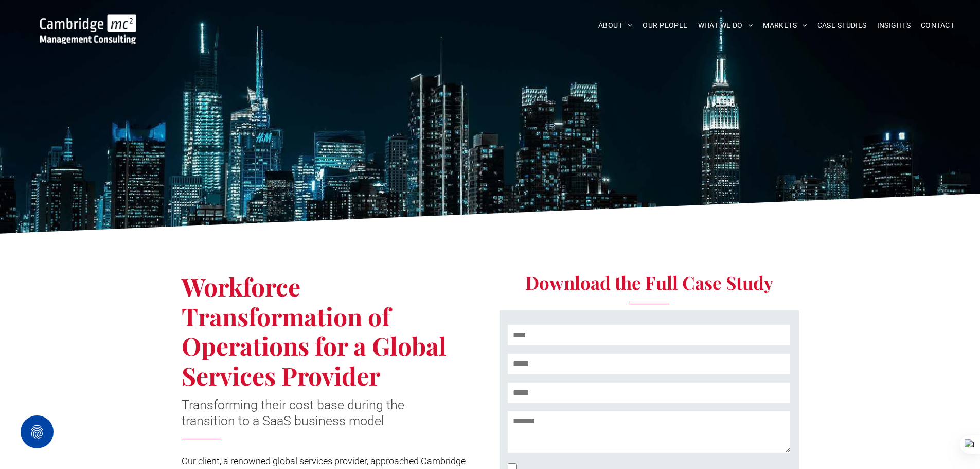 The image size is (980, 469). Describe the element at coordinates (649, 282) in the screenshot. I see `span: Download the Full Case Study` at that location.